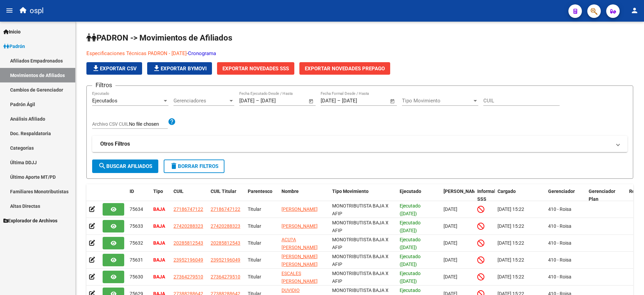 This screenshot has height=295, width=644. What do you see at coordinates (180, 68) in the screenshot?
I see `button: Exportar Bymovi` at bounding box center [180, 68].